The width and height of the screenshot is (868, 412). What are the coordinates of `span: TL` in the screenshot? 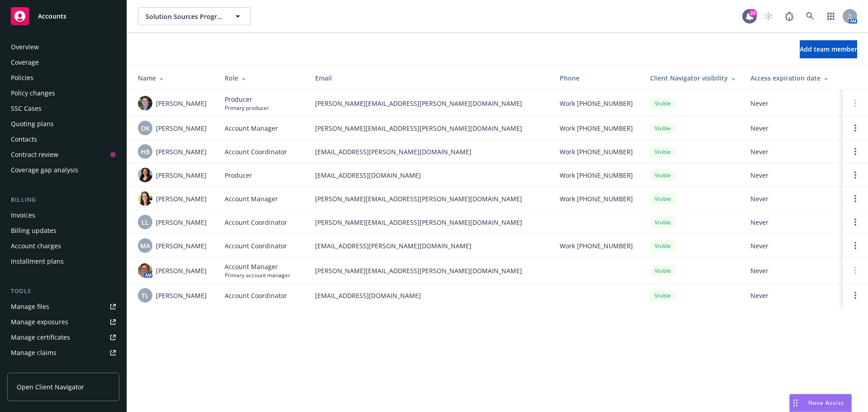 It's located at (145, 296).